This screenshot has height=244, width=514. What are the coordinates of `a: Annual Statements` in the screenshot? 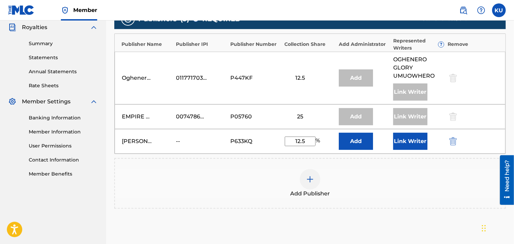 It's located at (63, 71).